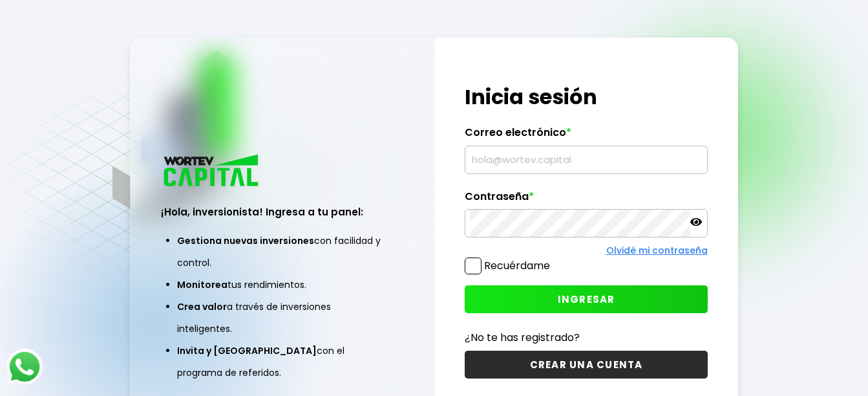 This screenshot has height=396, width=868. I want to click on h3: ¡Hola, inversionista! Ingresa a tu panel:, so click(282, 212).